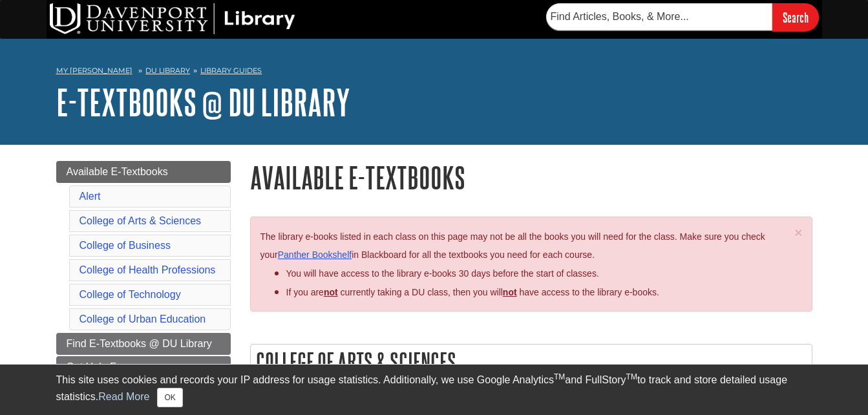 The width and height of the screenshot is (868, 415). Describe the element at coordinates (90, 196) in the screenshot. I see `a: Alert` at that location.